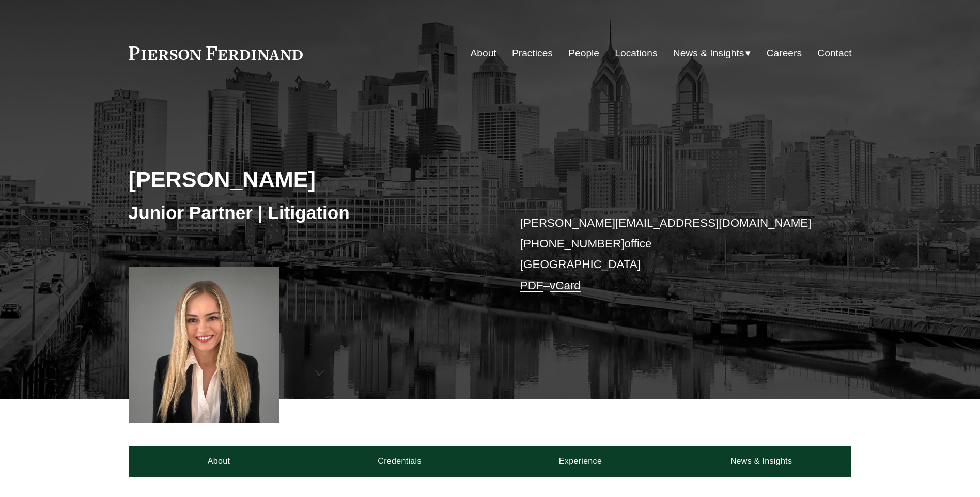 The image size is (980, 497). Describe the element at coordinates (565, 285) in the screenshot. I see `a: vCard` at that location.